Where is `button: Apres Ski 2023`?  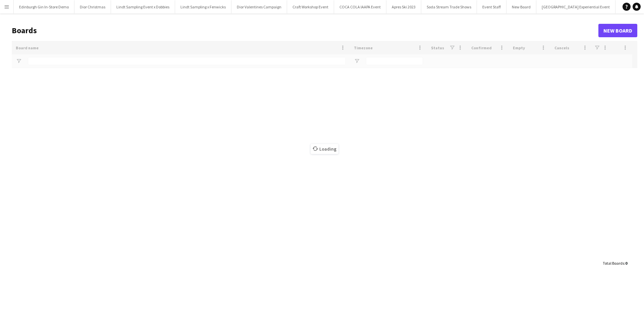
button: Apres Ski 2023 is located at coordinates (404, 7).